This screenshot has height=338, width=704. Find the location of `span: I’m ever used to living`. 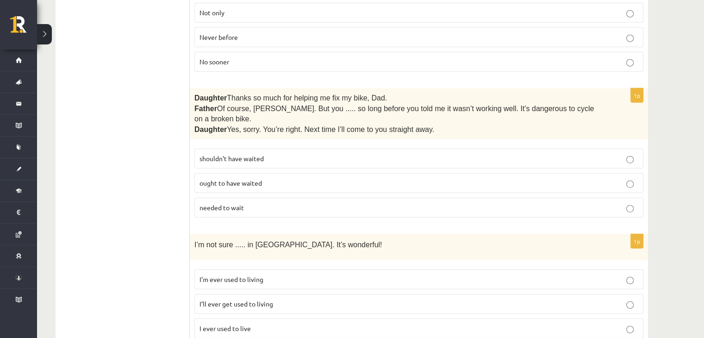

span: I’m ever used to living is located at coordinates (231, 279).